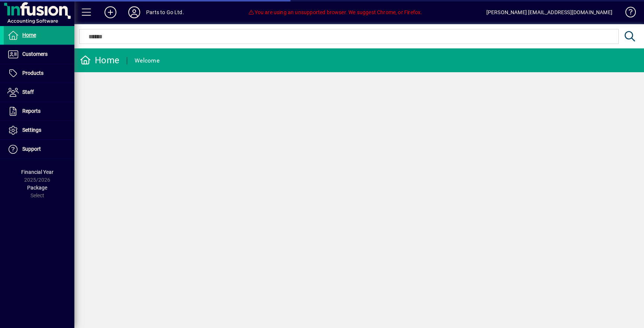  I want to click on div: Welcome, so click(147, 61).